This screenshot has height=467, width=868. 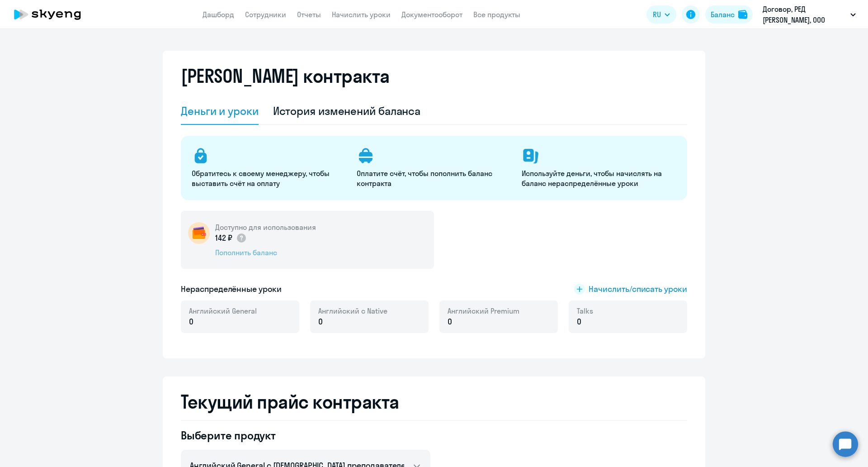 What do you see at coordinates (728, 15) in the screenshot?
I see `button: Балансbalance` at bounding box center [728, 15].